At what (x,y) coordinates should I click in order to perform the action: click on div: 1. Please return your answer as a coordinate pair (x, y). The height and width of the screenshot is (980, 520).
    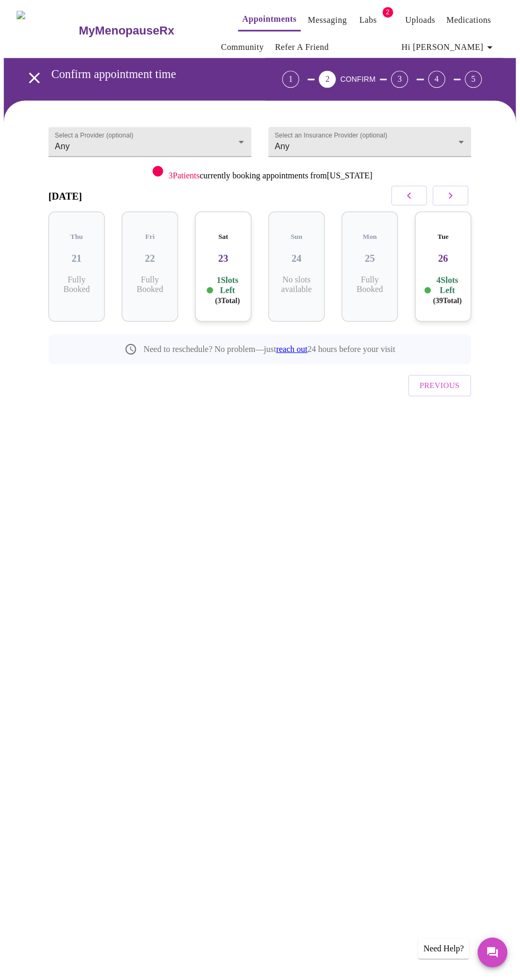
    Looking at the image, I should click on (291, 80).